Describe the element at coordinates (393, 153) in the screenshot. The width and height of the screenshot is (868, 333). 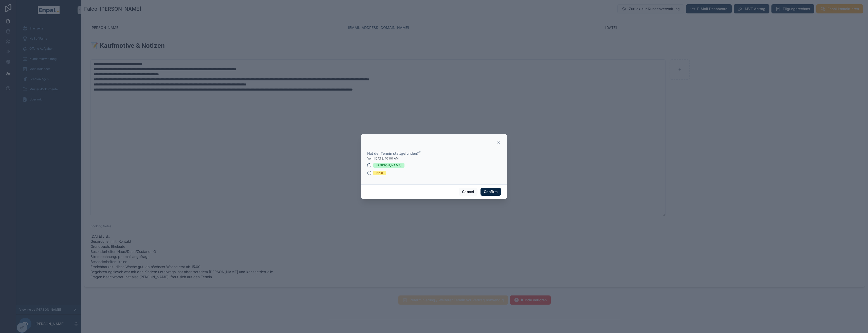
I see `span: Hat der Termin stattgefunden?` at that location.